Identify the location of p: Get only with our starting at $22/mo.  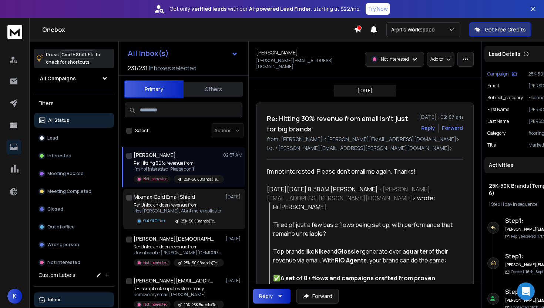
(265, 9).